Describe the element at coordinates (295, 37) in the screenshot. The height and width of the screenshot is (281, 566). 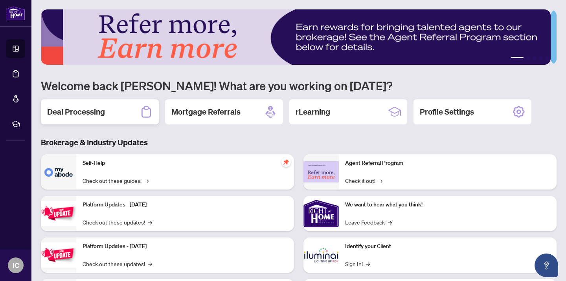
I see `img: Slide 0` at that location.